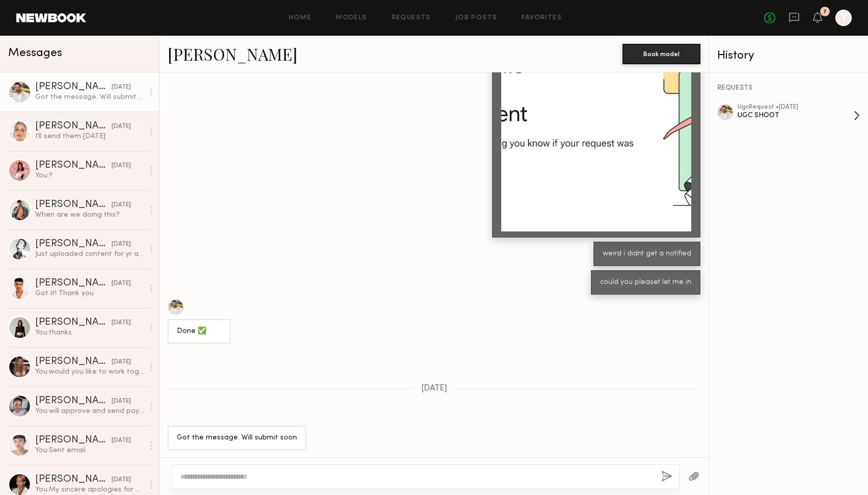 The width and height of the screenshot is (868, 495). I want to click on a: Home, so click(300, 18).